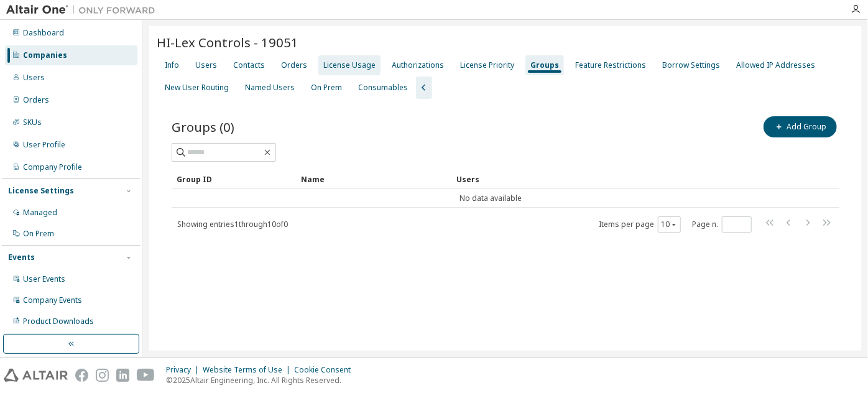 The height and width of the screenshot is (393, 868). I want to click on div: License Priority, so click(487, 65).